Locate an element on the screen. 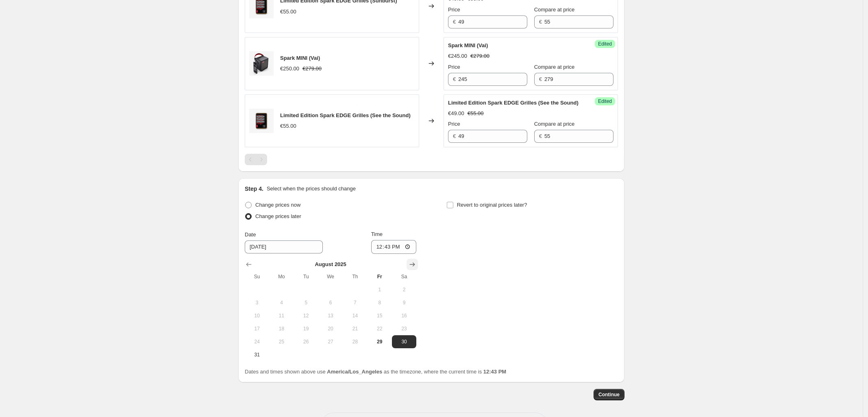 The width and height of the screenshot is (868, 417). span: 29 is located at coordinates (380, 342).